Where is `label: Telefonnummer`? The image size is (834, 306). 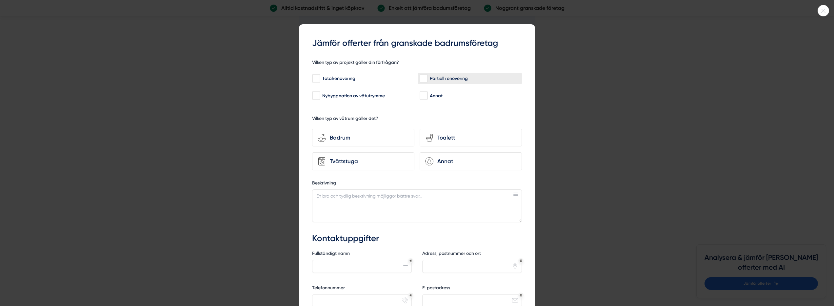
label: Telefonnummer is located at coordinates (362, 289).